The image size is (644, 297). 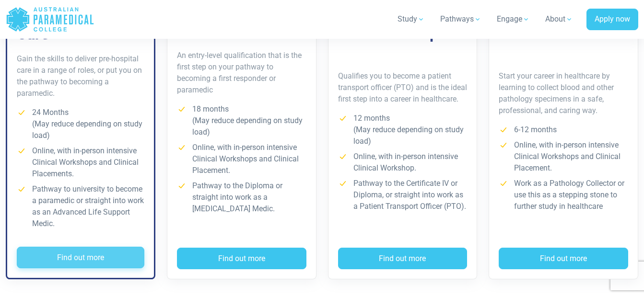 What do you see at coordinates (403, 195) in the screenshot?
I see `li: Pathway to the Certificate IV or Diploma, or straight into work as a Patient Transport Officer (P...` at bounding box center [403, 195].